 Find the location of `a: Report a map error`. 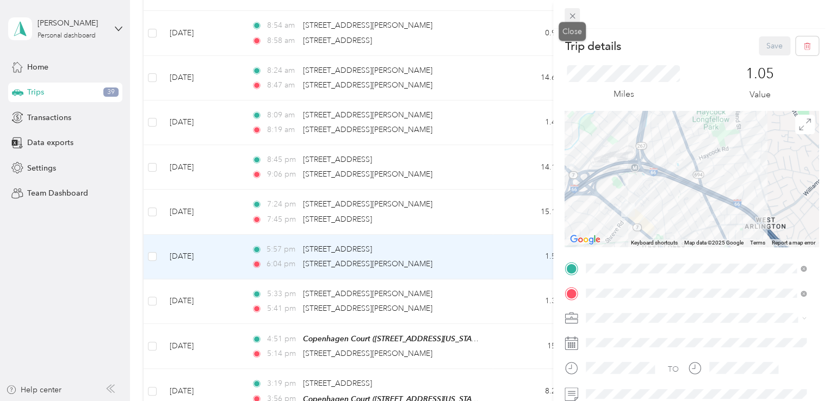

a: Report a map error is located at coordinates (793, 243).